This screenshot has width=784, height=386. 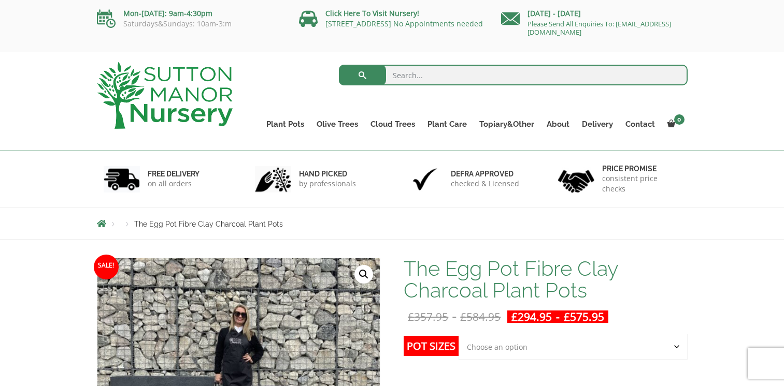 What do you see at coordinates (190, 24) in the screenshot?
I see `p: Saturdays&Sundays: 10am-3:m` at bounding box center [190, 24].